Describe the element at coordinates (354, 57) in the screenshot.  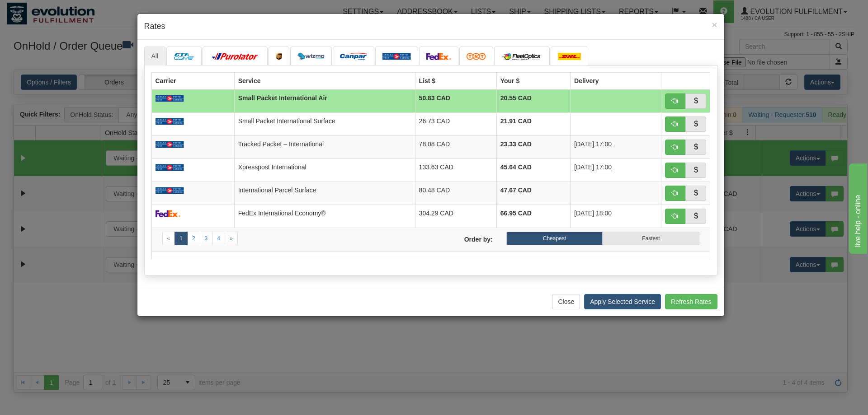
I see `img: campar.png` at that location.